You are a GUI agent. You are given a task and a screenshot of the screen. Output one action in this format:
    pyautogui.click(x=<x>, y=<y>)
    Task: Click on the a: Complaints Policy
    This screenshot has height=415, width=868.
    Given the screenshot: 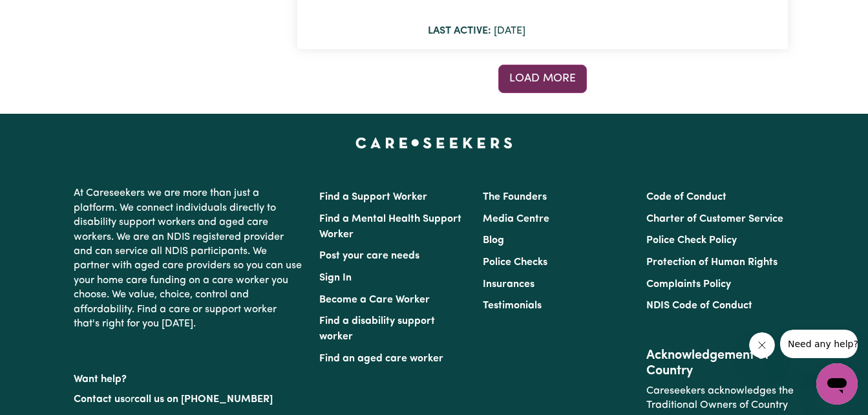 What is the action you would take?
    pyautogui.click(x=688, y=284)
    